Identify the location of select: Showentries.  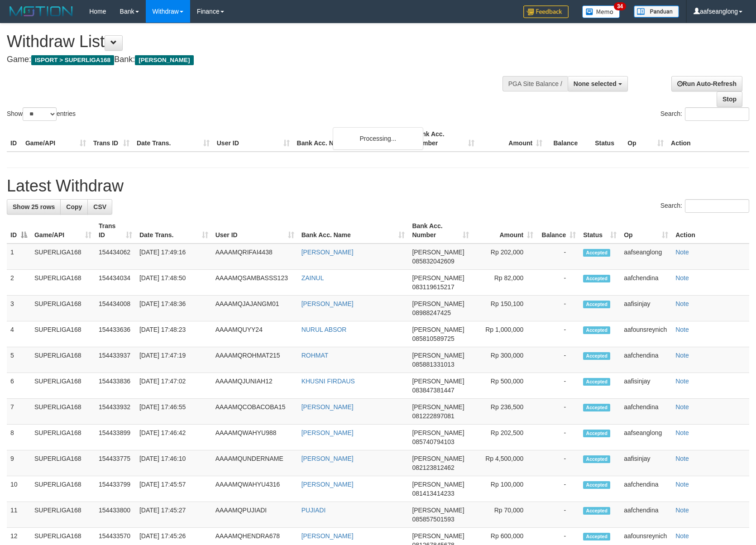
(39, 114).